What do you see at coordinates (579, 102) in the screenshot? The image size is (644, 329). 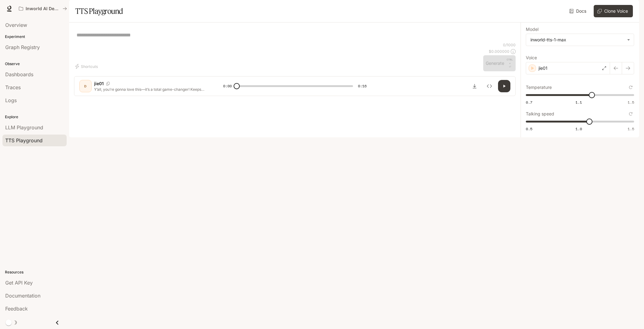 I see `span: 1.1` at bounding box center [579, 102].